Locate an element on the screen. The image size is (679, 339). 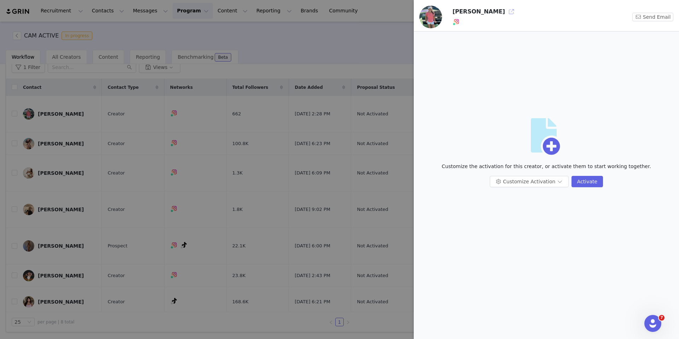
button: Customize Activation is located at coordinates (529, 181).